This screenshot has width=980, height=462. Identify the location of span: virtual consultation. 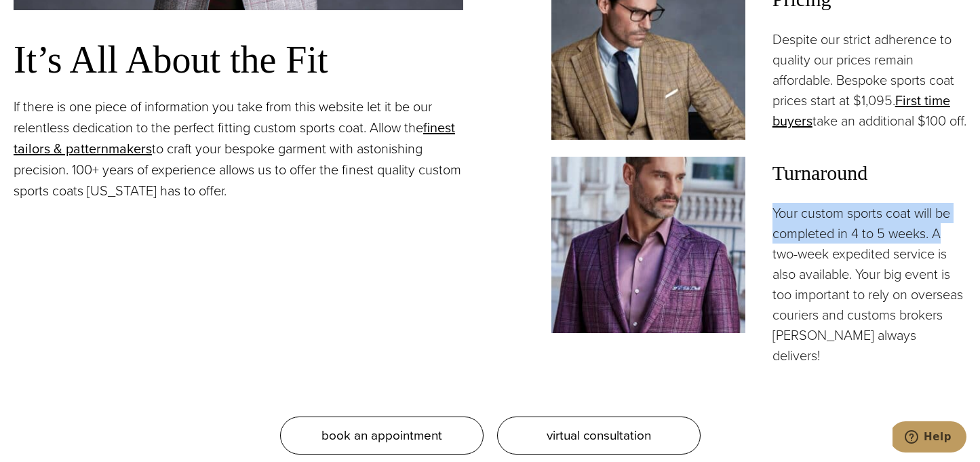
(599, 435).